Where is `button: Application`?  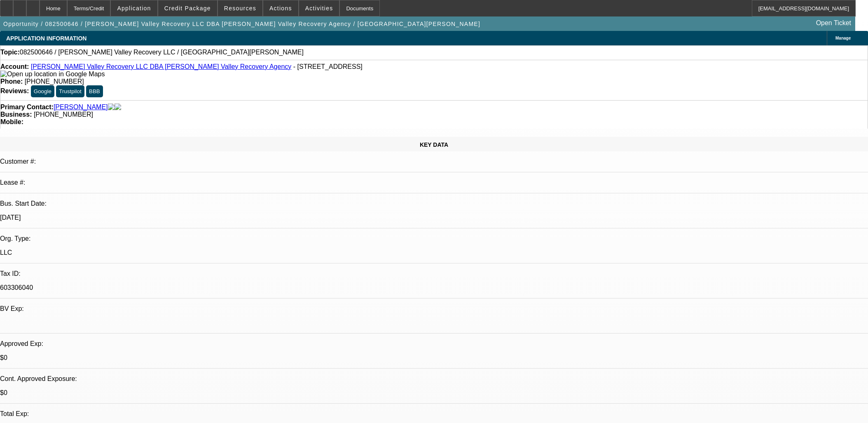
button: Application is located at coordinates (134, 9).